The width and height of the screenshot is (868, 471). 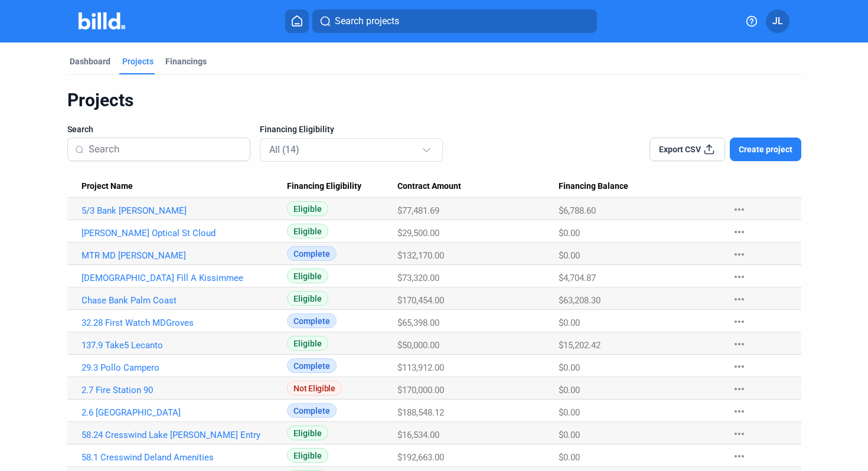 What do you see at coordinates (421, 413) in the screenshot?
I see `span: $188,548.12` at bounding box center [421, 413].